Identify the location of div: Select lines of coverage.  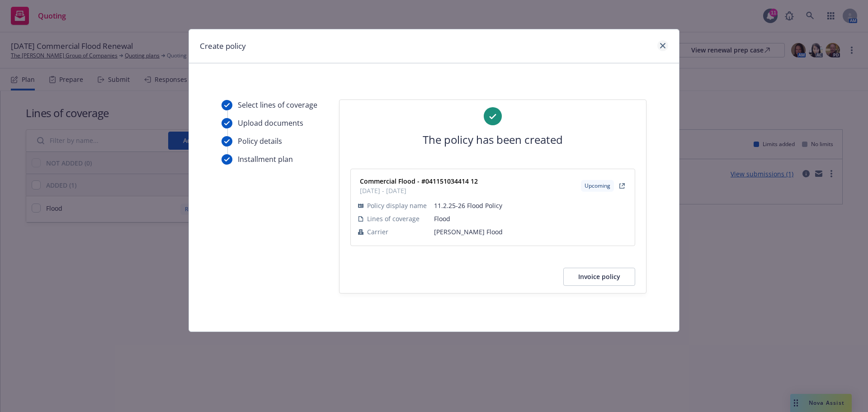
(278, 105).